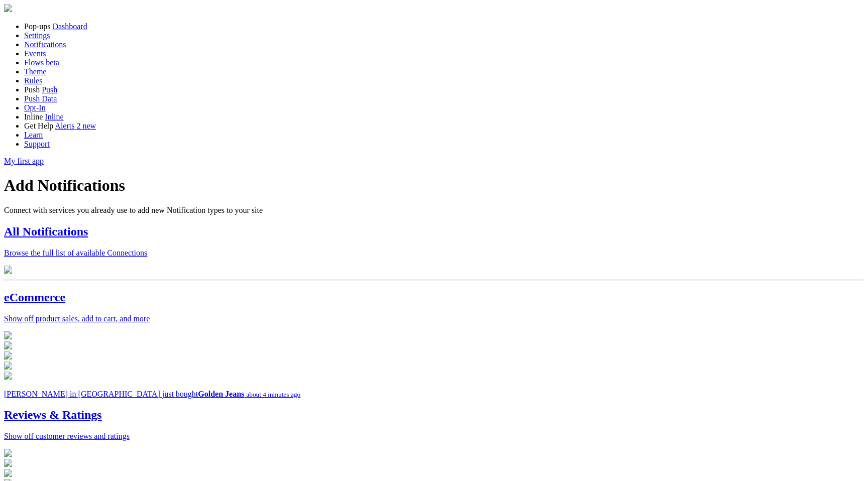 This screenshot has width=868, height=481. What do you see at coordinates (434, 231) in the screenshot?
I see `h2: All Notifications` at bounding box center [434, 231].